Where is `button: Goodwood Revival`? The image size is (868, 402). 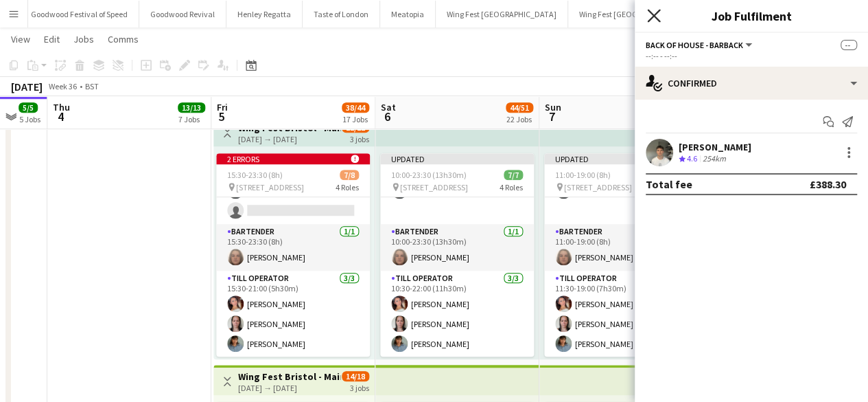
button: Goodwood Revival is located at coordinates (183, 14).